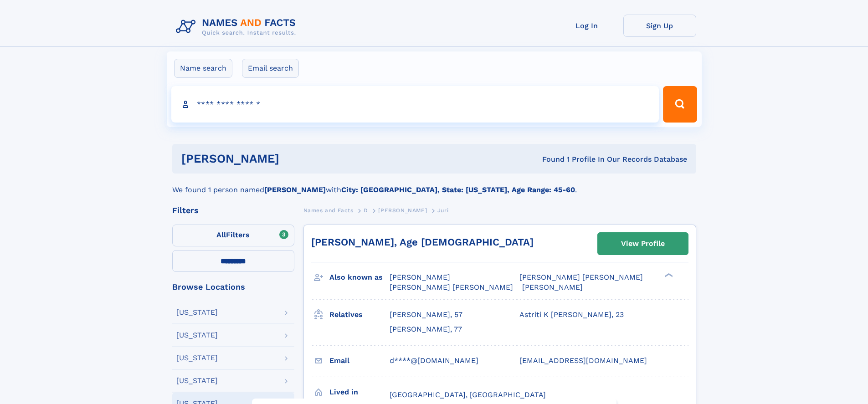 The image size is (868, 404). What do you see at coordinates (329, 210) in the screenshot?
I see `a: Names and Facts` at bounding box center [329, 210].